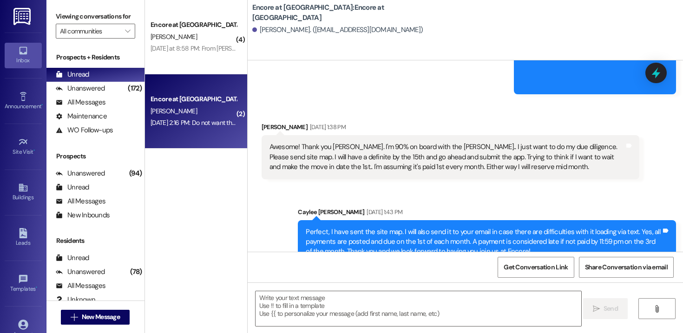 This screenshot has width=683, height=333. What do you see at coordinates (135, 88) in the screenshot?
I see `div: (172)` at bounding box center [135, 88].